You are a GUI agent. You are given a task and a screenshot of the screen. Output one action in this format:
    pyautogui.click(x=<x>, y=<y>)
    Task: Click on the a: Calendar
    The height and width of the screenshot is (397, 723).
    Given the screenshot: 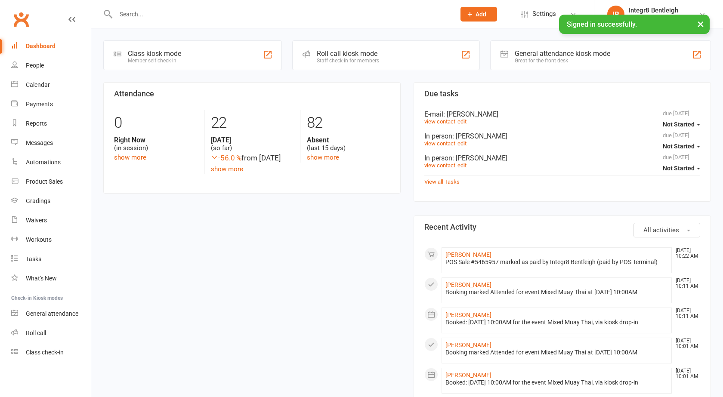 What is the action you would take?
    pyautogui.click(x=51, y=85)
    